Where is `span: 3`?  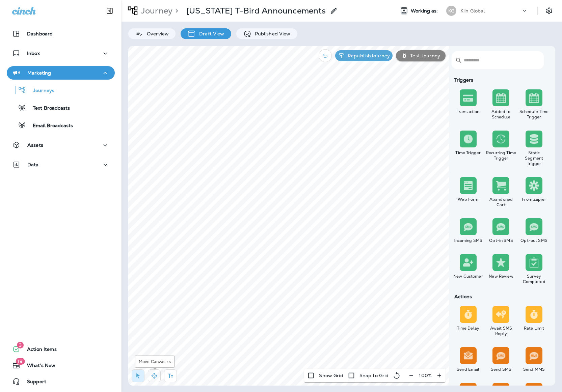
span: 3 is located at coordinates (21, 345).